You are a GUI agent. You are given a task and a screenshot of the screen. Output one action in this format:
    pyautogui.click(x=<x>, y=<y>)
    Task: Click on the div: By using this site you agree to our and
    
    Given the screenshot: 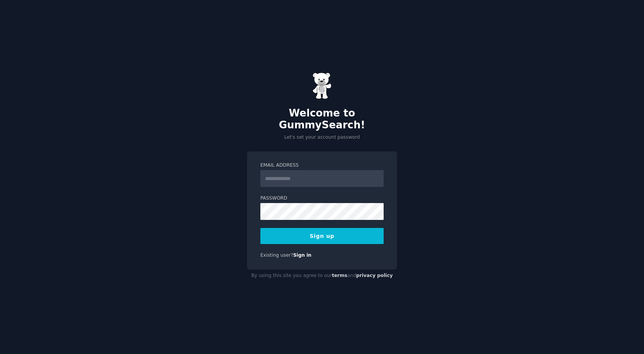 What is the action you would take?
    pyautogui.click(x=322, y=276)
    